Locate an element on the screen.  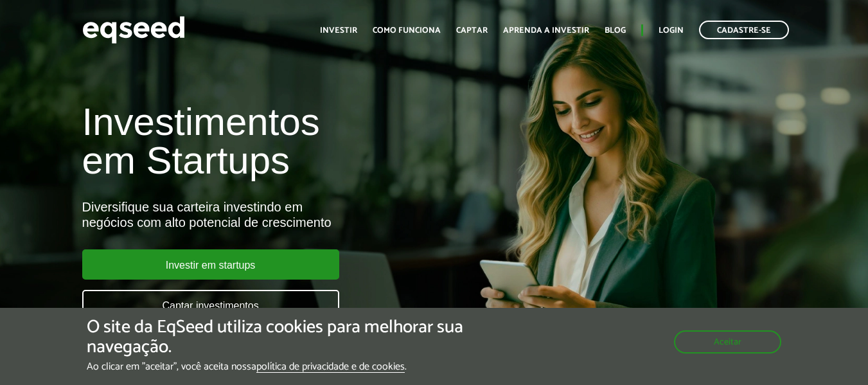
a: Aprenda a investir is located at coordinates (546, 31).